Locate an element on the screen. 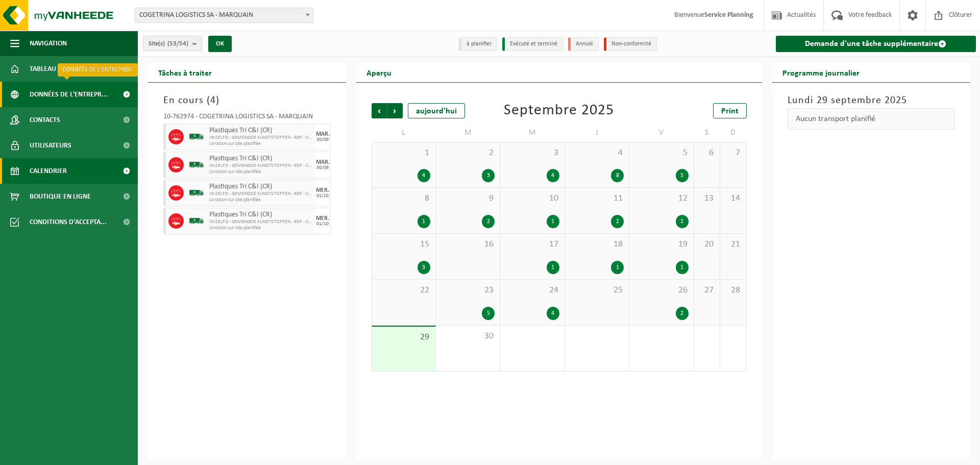 Image resolution: width=980 pixels, height=465 pixels. span: 8 is located at coordinates (404, 198).